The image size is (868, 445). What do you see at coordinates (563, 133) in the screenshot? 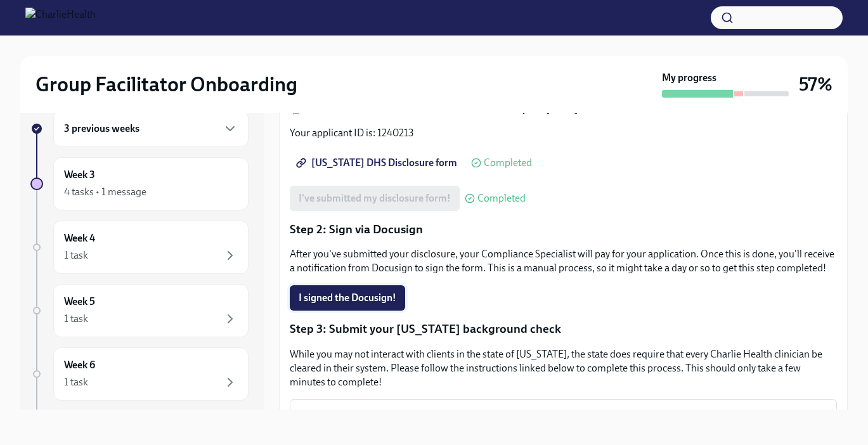
I see `p: Your applicant ID is: 1240213` at bounding box center [563, 133].